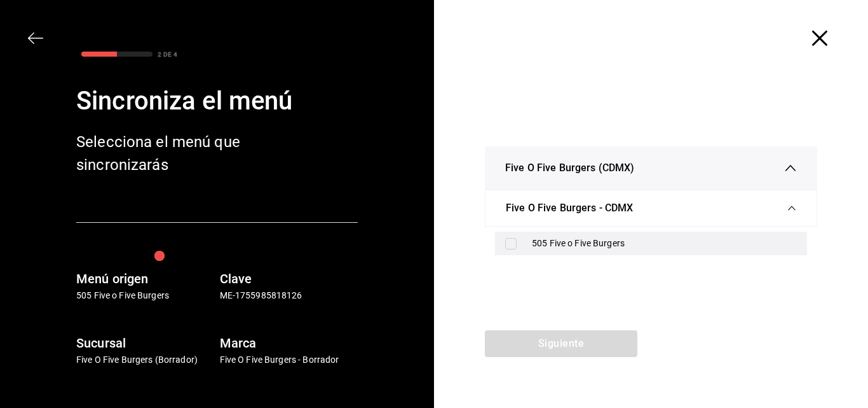 The image size is (868, 408). What do you see at coordinates (289, 343) in the screenshot?
I see `h6: Marca` at bounding box center [289, 343].